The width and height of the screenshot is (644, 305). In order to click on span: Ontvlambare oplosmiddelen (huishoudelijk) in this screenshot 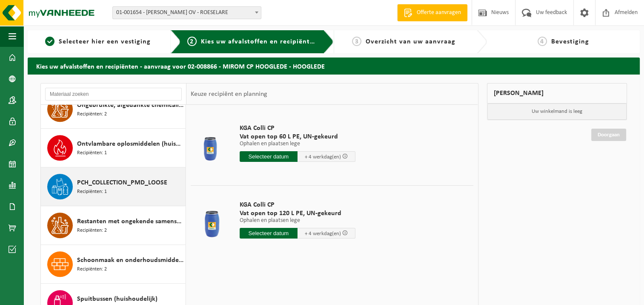, I will do `click(130, 144)`.